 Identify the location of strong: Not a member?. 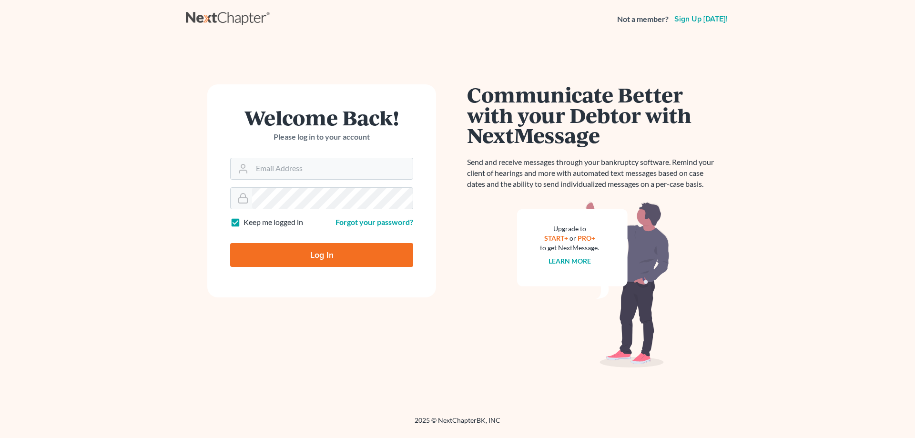
(643, 19).